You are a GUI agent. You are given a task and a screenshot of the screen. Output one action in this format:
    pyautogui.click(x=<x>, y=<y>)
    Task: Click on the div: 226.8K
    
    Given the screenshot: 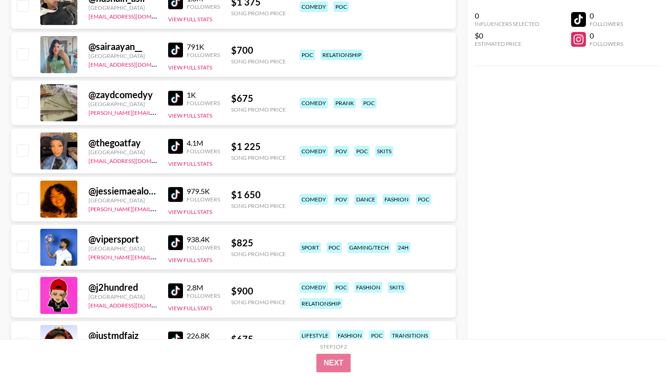 What is the action you would take?
    pyautogui.click(x=203, y=336)
    